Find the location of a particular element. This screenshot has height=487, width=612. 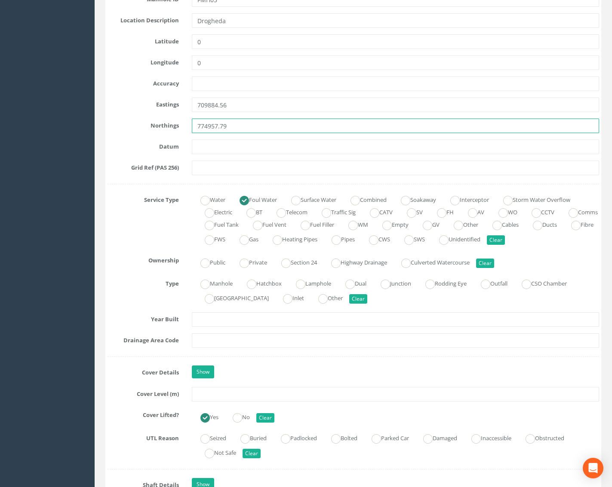

div: Open Intercom Messenger is located at coordinates (593, 469).